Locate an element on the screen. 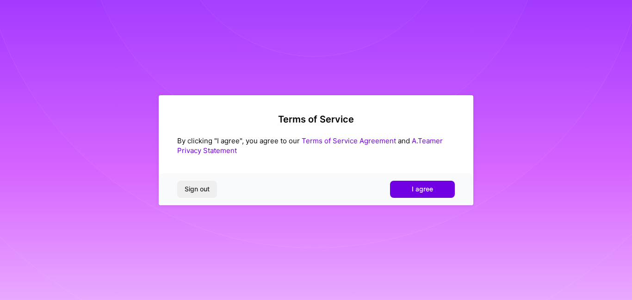 The height and width of the screenshot is (300, 632). button: I agree is located at coordinates (422, 189).